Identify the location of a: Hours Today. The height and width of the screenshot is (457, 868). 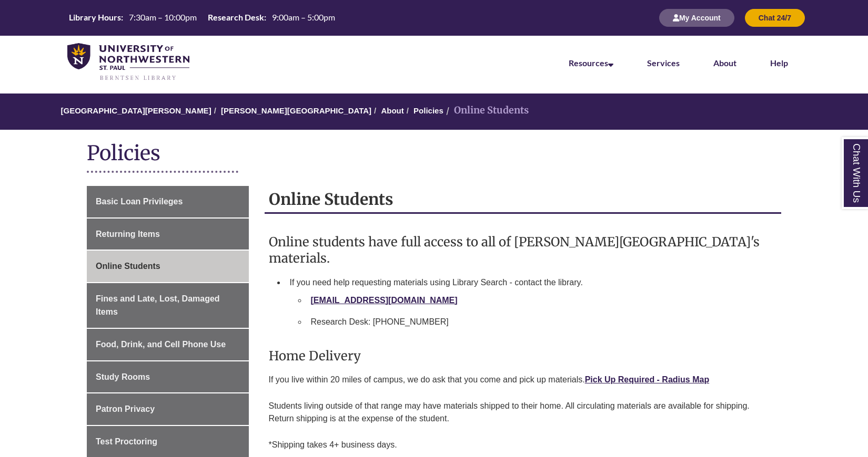
(202, 18).